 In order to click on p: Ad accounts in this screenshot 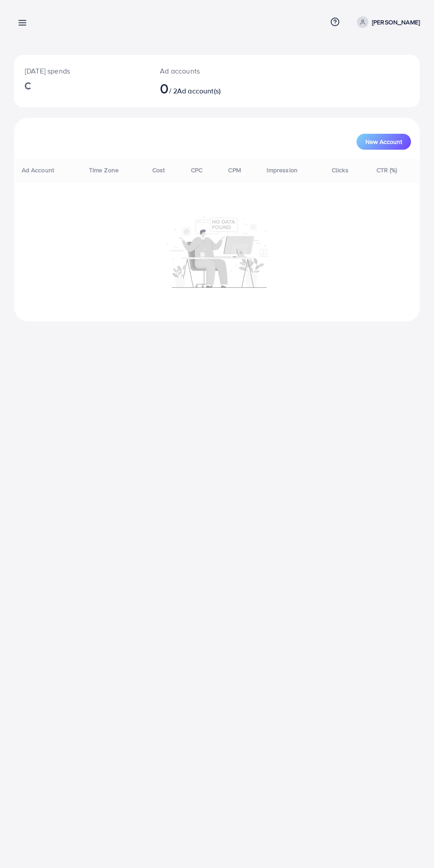, I will do `click(200, 71)`.